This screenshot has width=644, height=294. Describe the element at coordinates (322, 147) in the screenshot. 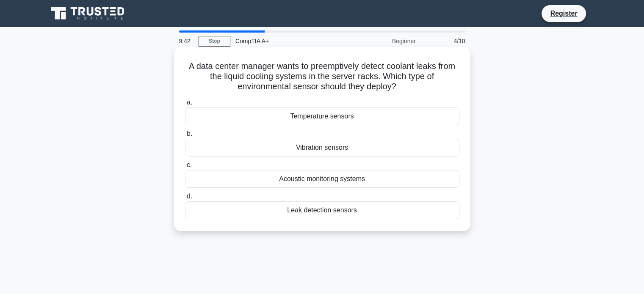

I see `div: Vibration sensors` at that location.